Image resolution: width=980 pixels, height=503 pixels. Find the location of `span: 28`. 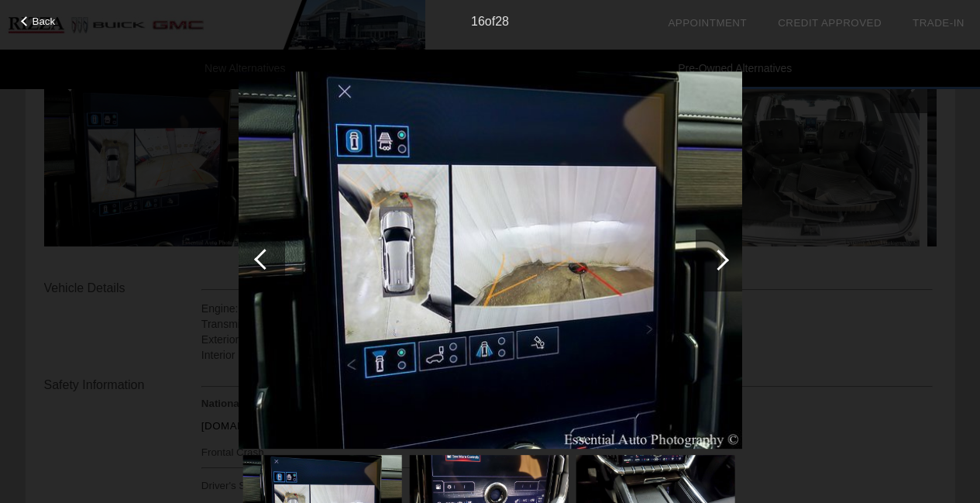

span: 28 is located at coordinates (502, 21).